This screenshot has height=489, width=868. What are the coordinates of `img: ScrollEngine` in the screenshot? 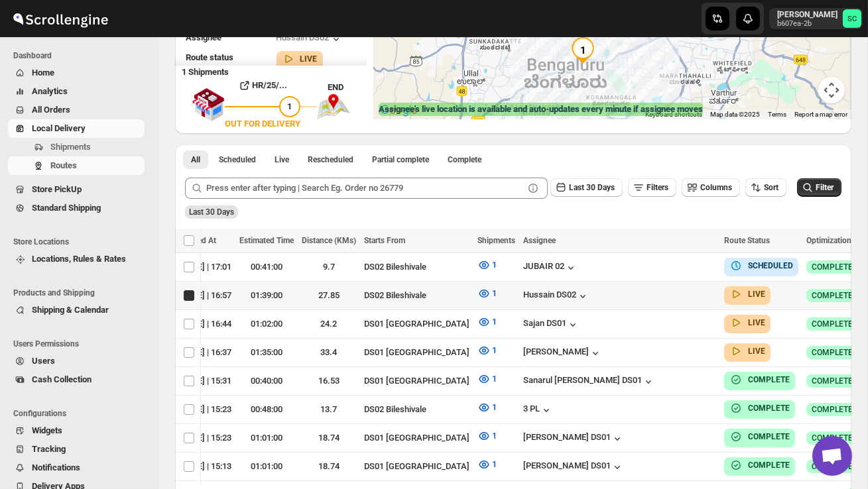 It's located at (61, 19).